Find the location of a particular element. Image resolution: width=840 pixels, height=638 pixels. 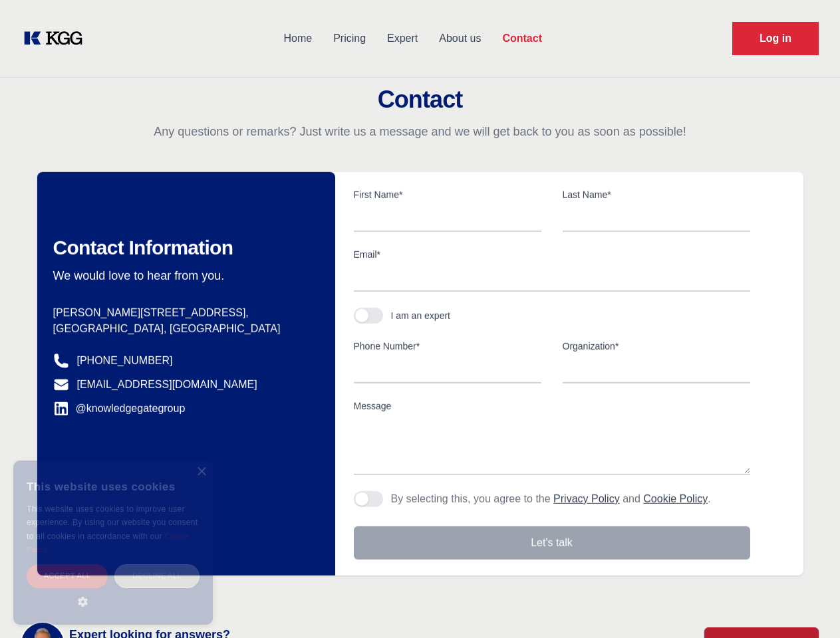

a: About us is located at coordinates (460, 38).